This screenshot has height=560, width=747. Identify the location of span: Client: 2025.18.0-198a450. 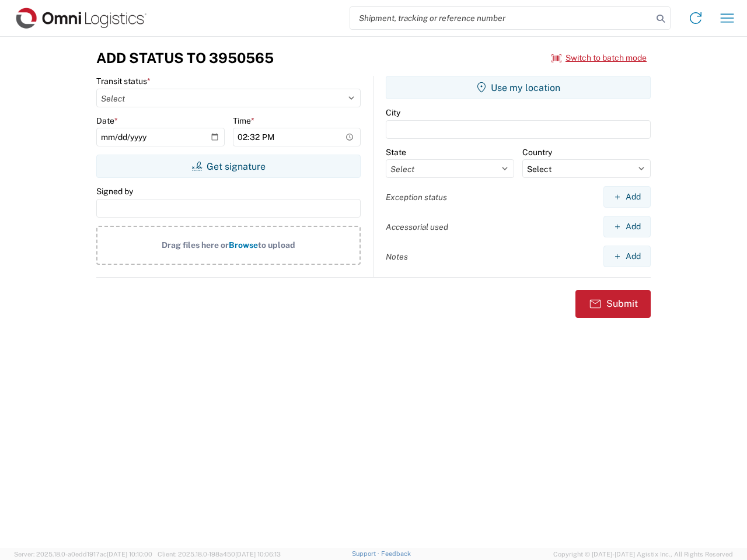
(219, 554).